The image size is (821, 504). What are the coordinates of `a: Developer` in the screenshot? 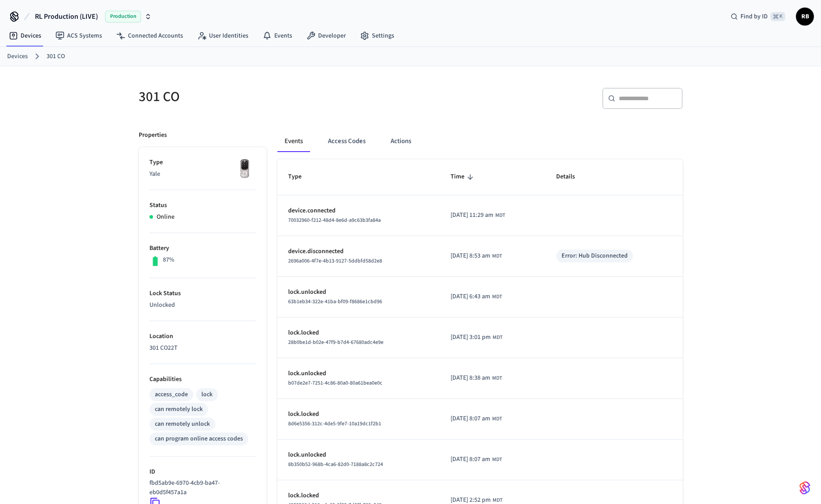 It's located at (326, 36).